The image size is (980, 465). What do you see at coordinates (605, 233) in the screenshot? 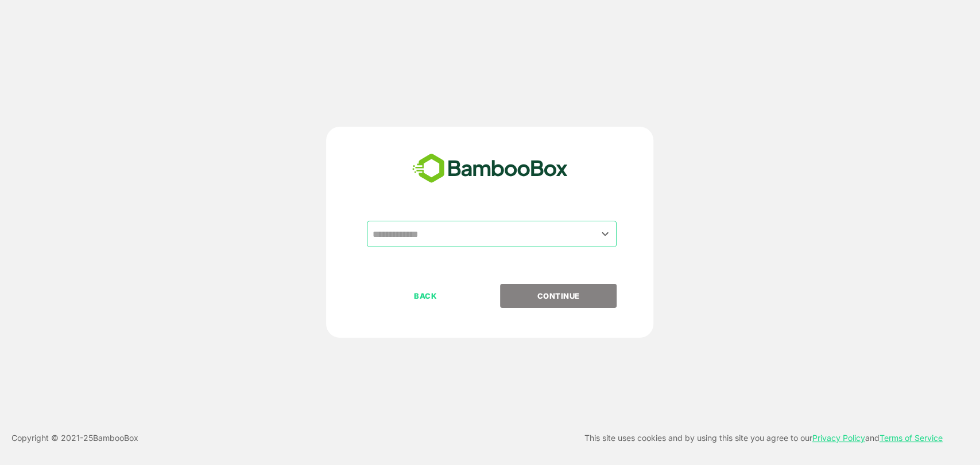
I see `button: Open` at bounding box center [605, 233].